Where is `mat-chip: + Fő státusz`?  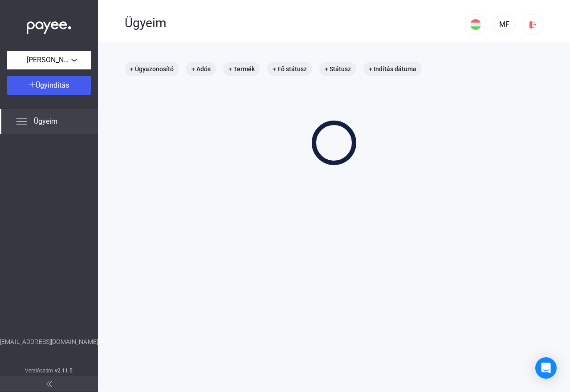 mat-chip: + Fő státusz is located at coordinates (289, 69).